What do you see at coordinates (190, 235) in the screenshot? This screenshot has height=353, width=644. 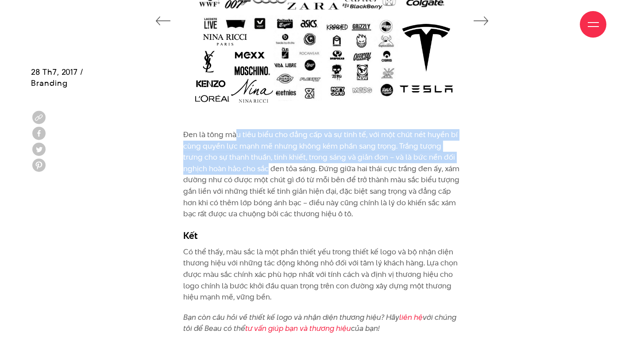 I see `strong: Kết` at bounding box center [190, 235].